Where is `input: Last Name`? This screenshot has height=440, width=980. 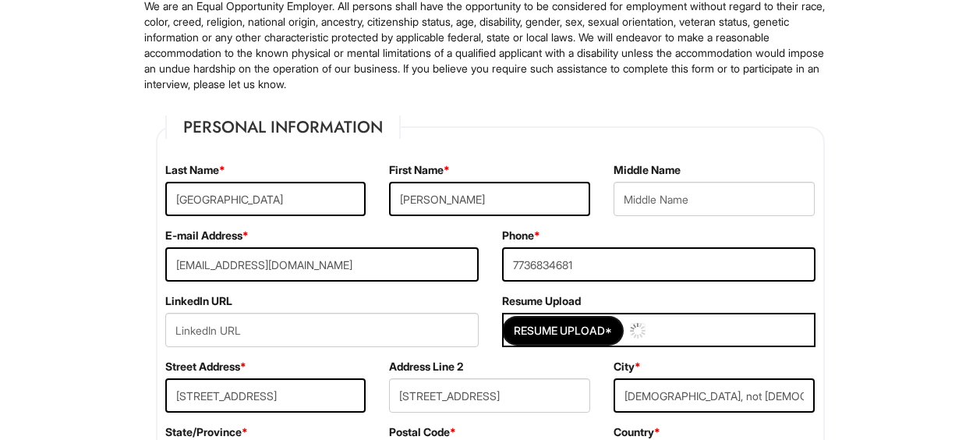 input: Last Name is located at coordinates (265, 199).